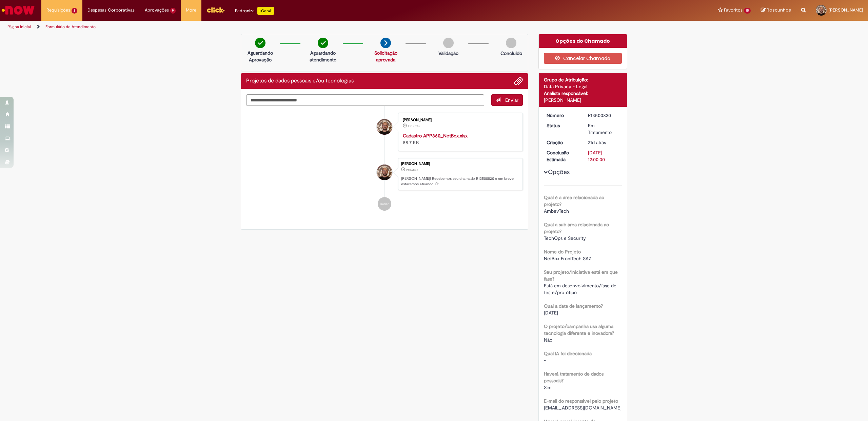 This screenshot has height=421, width=868. I want to click on button: Enviar, so click(507, 100).